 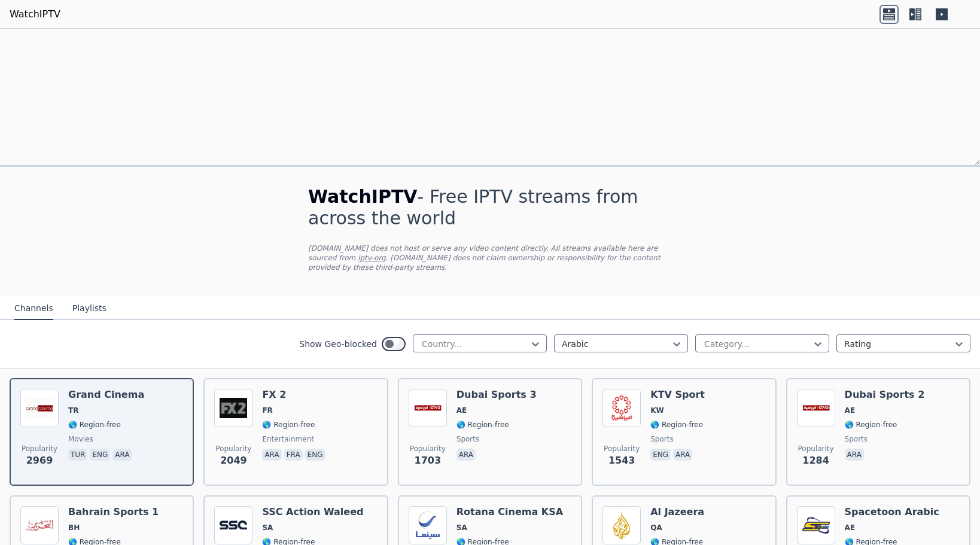 I want to click on h6: Grand Cinema, so click(x=106, y=394).